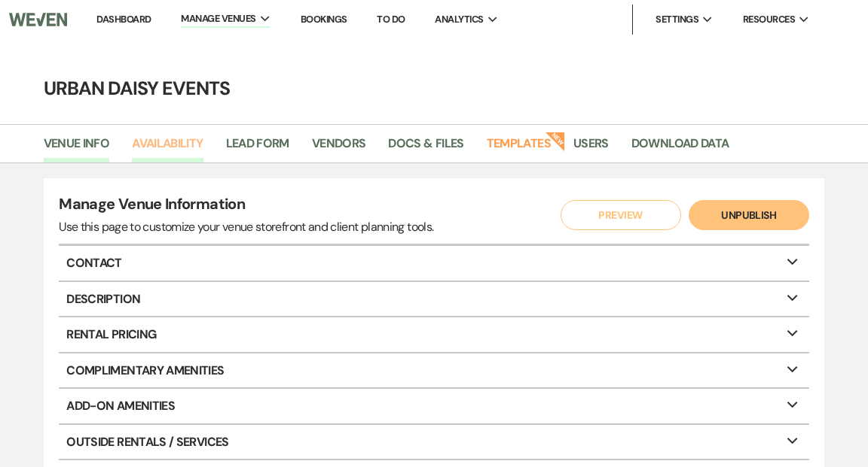 This screenshot has height=467, width=868. What do you see at coordinates (339, 149) in the screenshot?
I see `a: Vendors` at bounding box center [339, 149].